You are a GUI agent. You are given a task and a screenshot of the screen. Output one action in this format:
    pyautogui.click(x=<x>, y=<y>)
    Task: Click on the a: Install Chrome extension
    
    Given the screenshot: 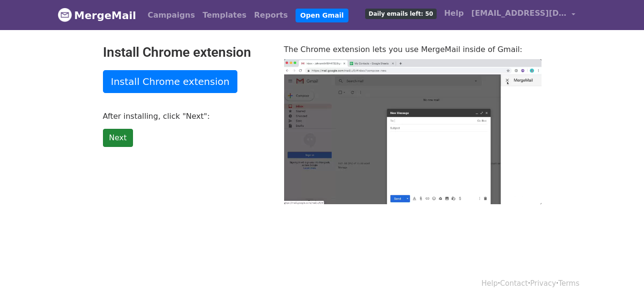 What is the action you would take?
    pyautogui.click(x=170, y=82)
    